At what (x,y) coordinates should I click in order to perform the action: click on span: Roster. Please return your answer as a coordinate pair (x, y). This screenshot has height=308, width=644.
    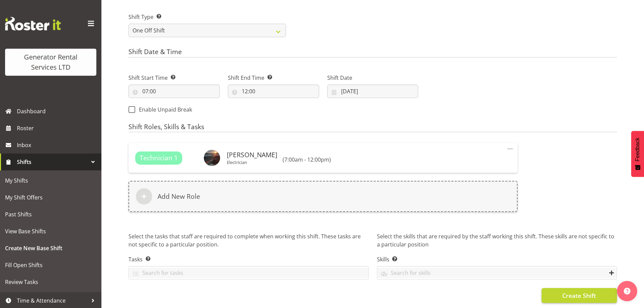
    Looking at the image, I should click on (58, 128).